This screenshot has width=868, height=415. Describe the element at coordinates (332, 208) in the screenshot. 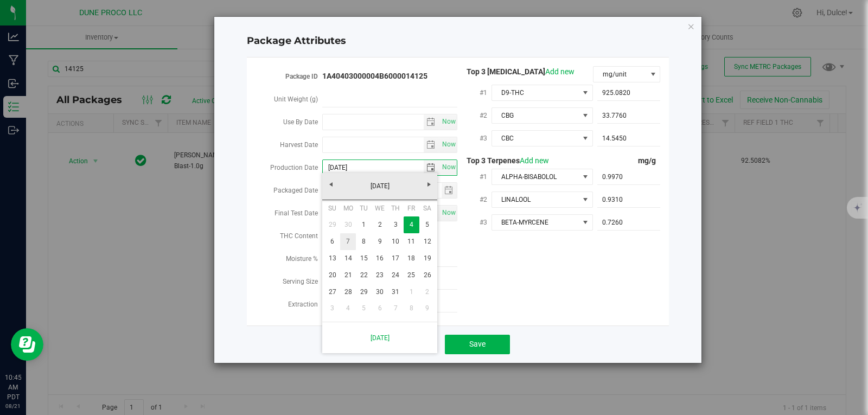

I see `th: Sunday` at that location.